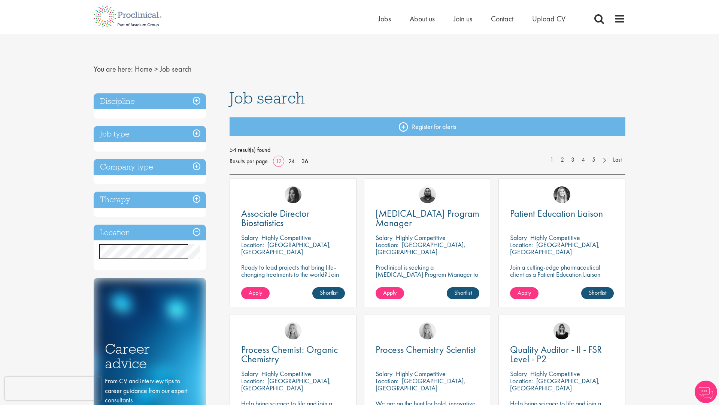  Describe the element at coordinates (150, 134) in the screenshot. I see `h3: Job type` at that location.